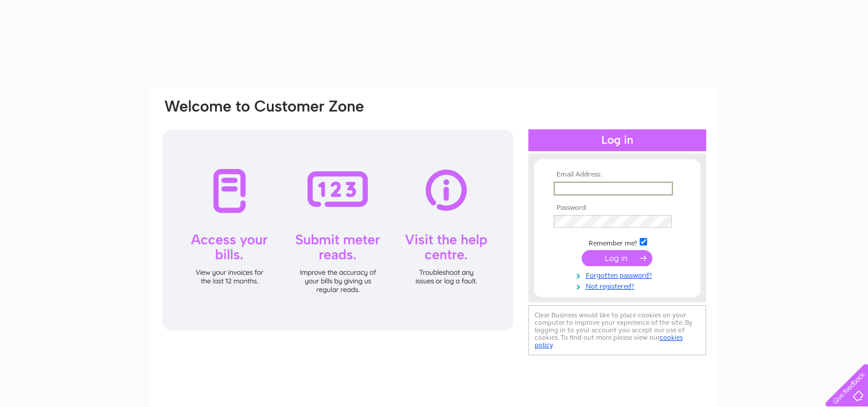 The width and height of the screenshot is (868, 407). Describe the element at coordinates (618, 208) in the screenshot. I see `th: Password:` at that location.